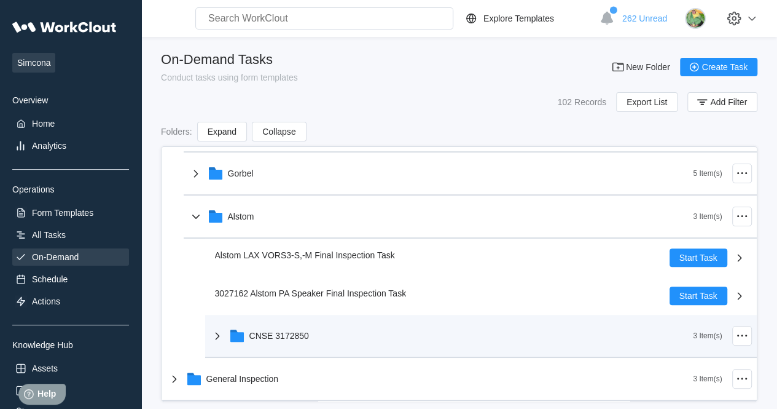 The width and height of the screenshot is (777, 409). Describe the element at coordinates (305, 255) in the screenshot. I see `span: Alstom LAX VORS3-S,-M Final Inspection Task` at that location.